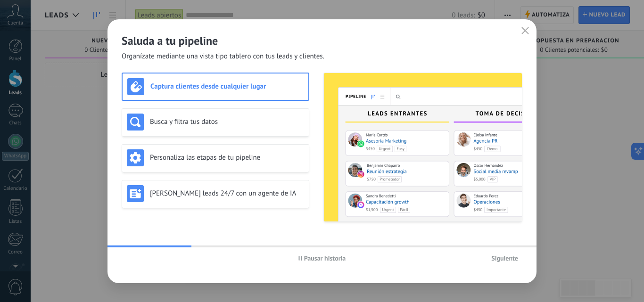 This screenshot has width=644, height=302. I want to click on h3: Personaliza las etapas de tu pipeline, so click(227, 157).